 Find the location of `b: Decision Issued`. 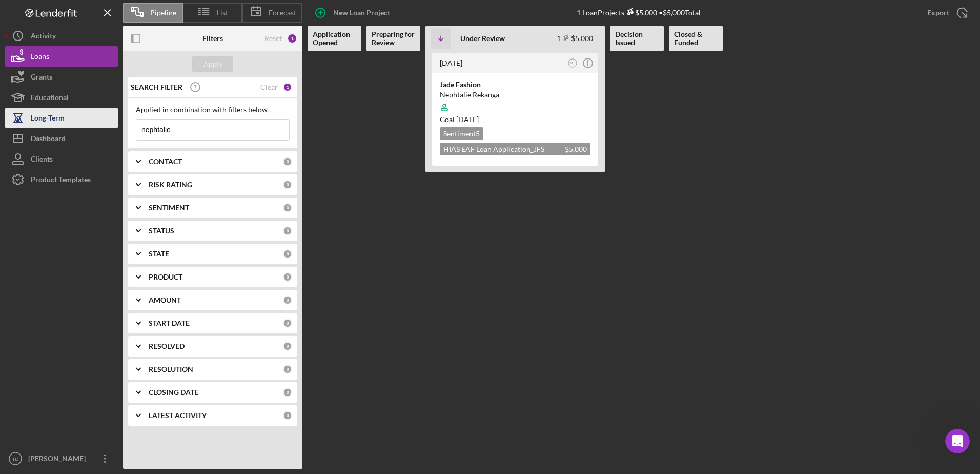

b: Decision Issued is located at coordinates (637, 38).